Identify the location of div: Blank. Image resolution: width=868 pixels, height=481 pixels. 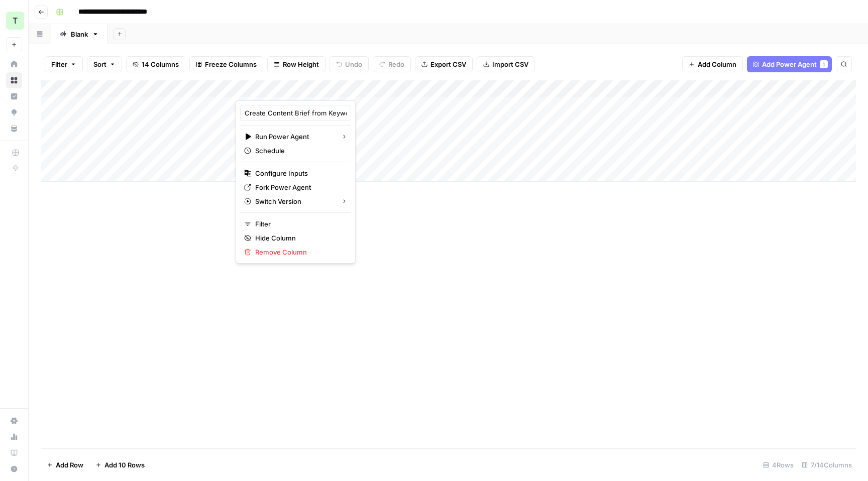
(79, 34).